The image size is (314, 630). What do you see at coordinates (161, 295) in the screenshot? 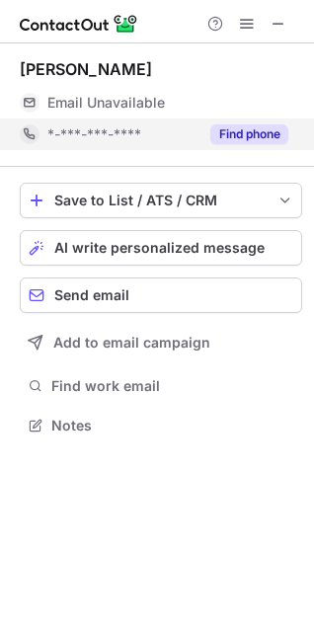
I see `button: Send email` at bounding box center [161, 295].